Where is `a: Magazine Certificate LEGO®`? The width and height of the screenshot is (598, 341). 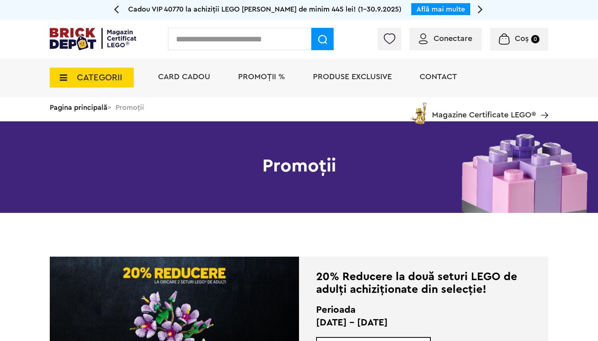
a: Magazine Certificate LEGO® is located at coordinates (542, 105).